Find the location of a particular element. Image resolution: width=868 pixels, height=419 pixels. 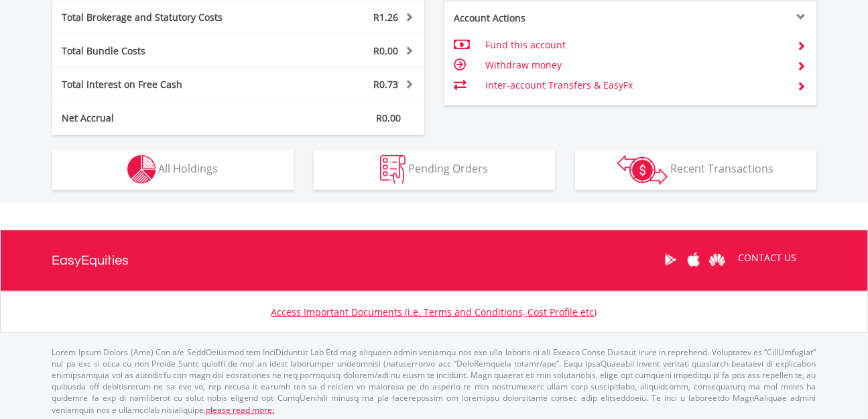

button: Pending Orders is located at coordinates (435, 170).